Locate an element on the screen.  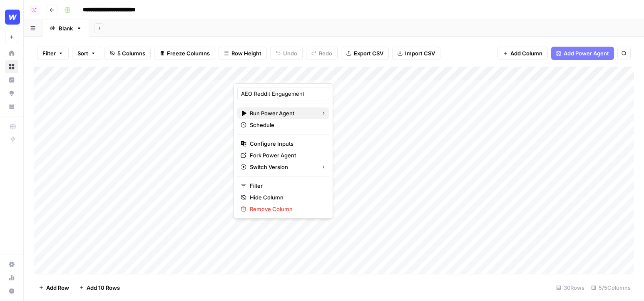
button: Sort is located at coordinates (87, 53).